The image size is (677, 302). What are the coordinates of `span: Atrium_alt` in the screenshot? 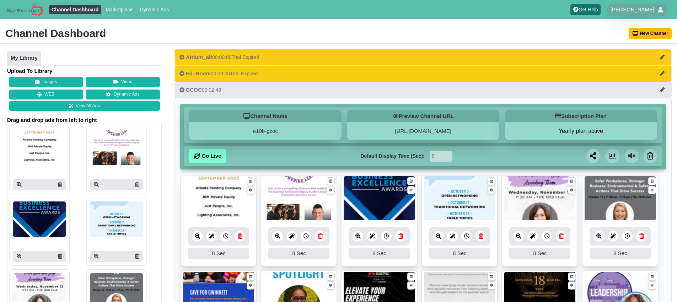 It's located at (199, 57).